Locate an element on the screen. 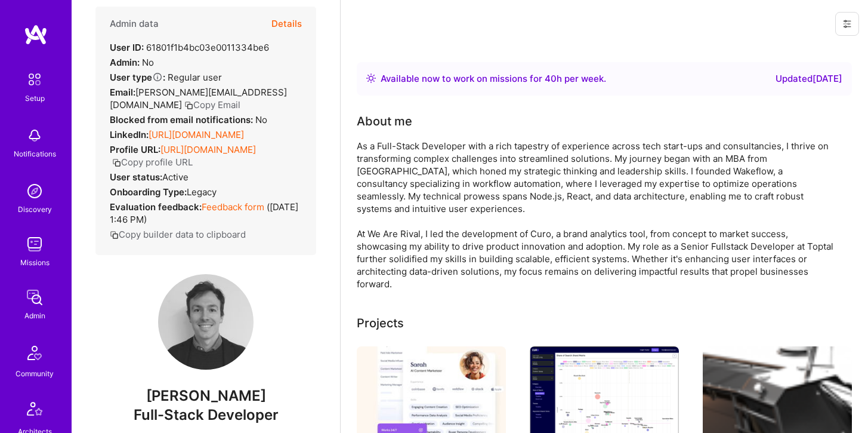 Image resolution: width=868 pixels, height=433 pixels. img: teamwork is located at coordinates (35, 244).